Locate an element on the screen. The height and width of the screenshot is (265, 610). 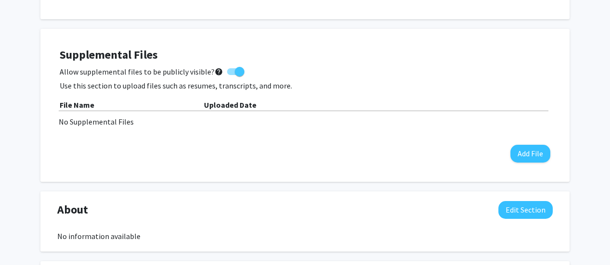
h4: Supplemental Files is located at coordinates (305, 55).